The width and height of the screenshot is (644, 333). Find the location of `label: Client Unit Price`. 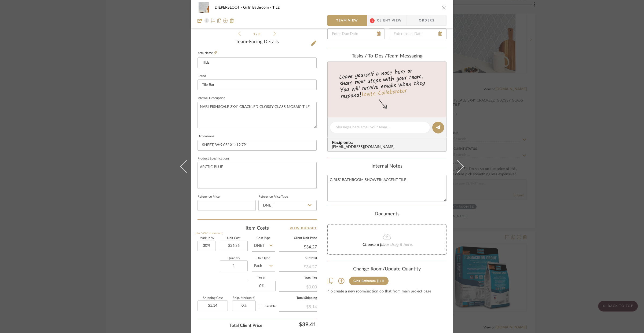

label: Client Unit Price is located at coordinates (298, 239).